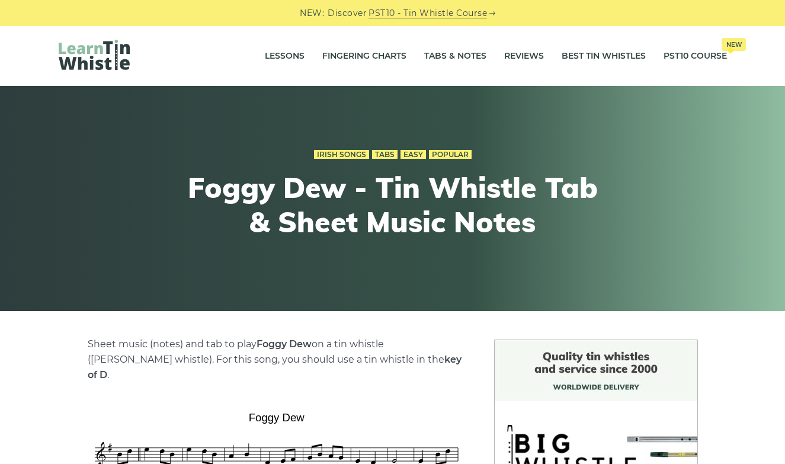 The width and height of the screenshot is (785, 464). What do you see at coordinates (603, 56) in the screenshot?
I see `a: Best Tin Whistles` at bounding box center [603, 56].